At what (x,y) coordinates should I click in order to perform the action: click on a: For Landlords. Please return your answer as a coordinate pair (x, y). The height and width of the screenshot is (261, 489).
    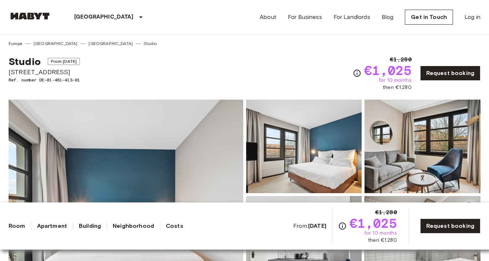
    Looking at the image, I should click on (352, 17).